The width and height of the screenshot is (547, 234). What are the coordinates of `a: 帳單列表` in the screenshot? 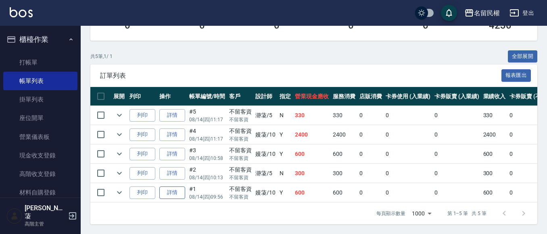 It's located at (40, 81).